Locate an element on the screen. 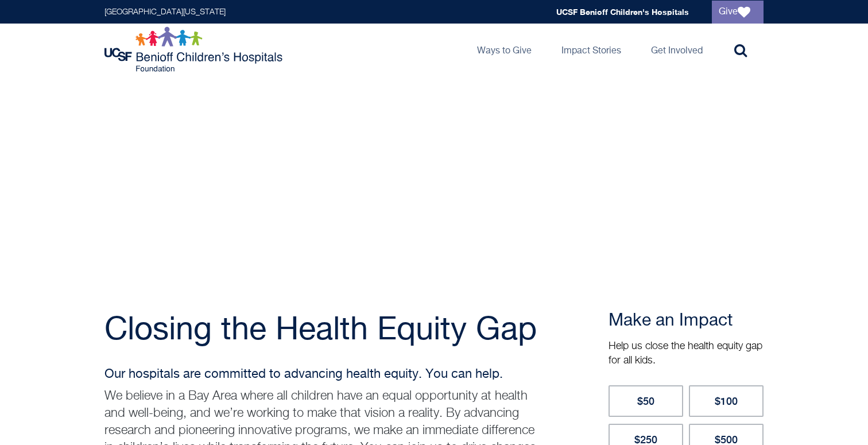  a: Get Involved is located at coordinates (677, 49).